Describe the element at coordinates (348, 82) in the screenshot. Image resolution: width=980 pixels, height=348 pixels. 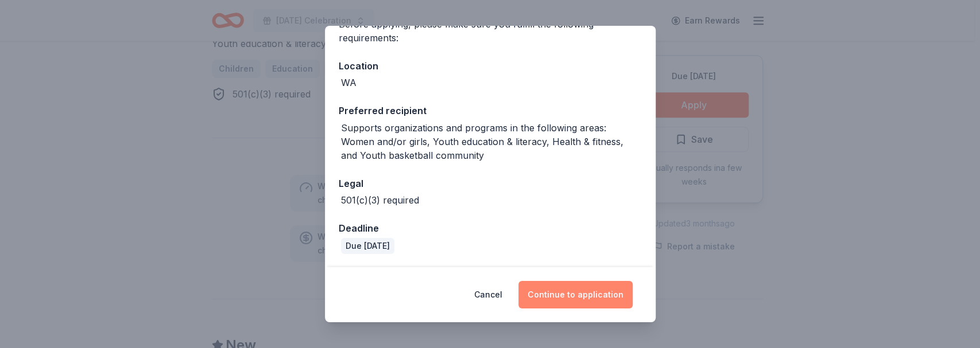
I see `div: WA` at that location.